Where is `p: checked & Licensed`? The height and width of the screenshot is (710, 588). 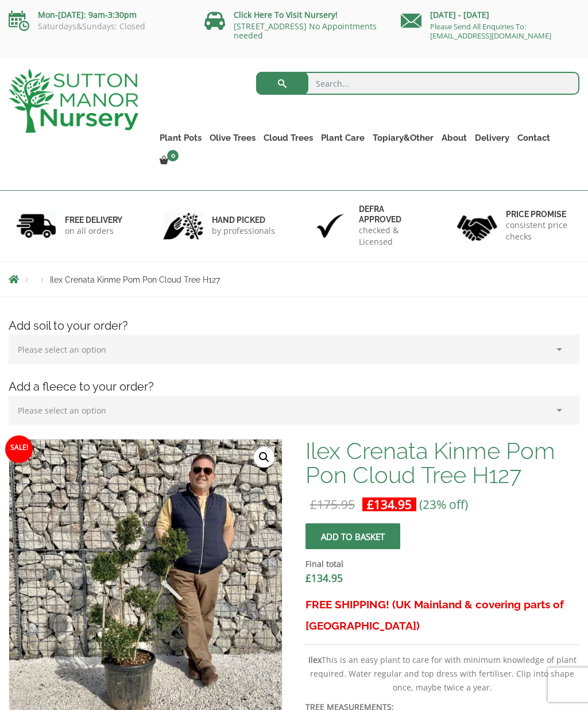
p: checked & Licensed is located at coordinates (392, 236).